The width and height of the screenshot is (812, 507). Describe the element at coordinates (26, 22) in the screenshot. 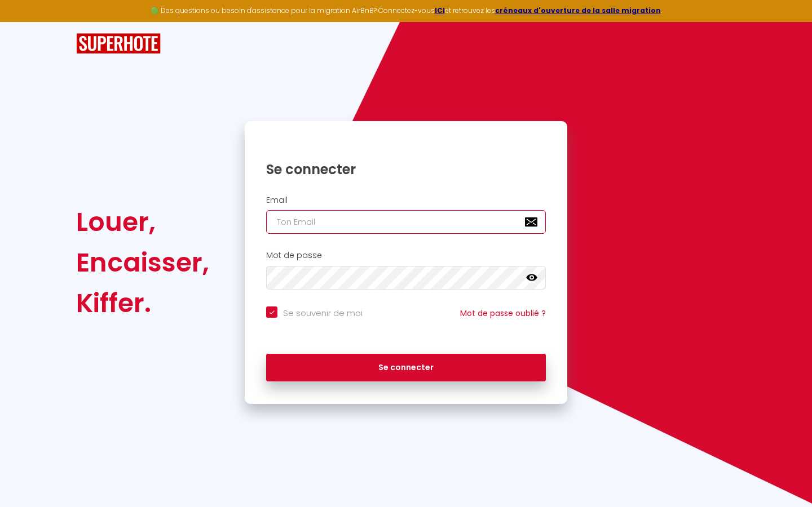

I see `button: Ouvrir le widget de chat LiveChat` at that location.